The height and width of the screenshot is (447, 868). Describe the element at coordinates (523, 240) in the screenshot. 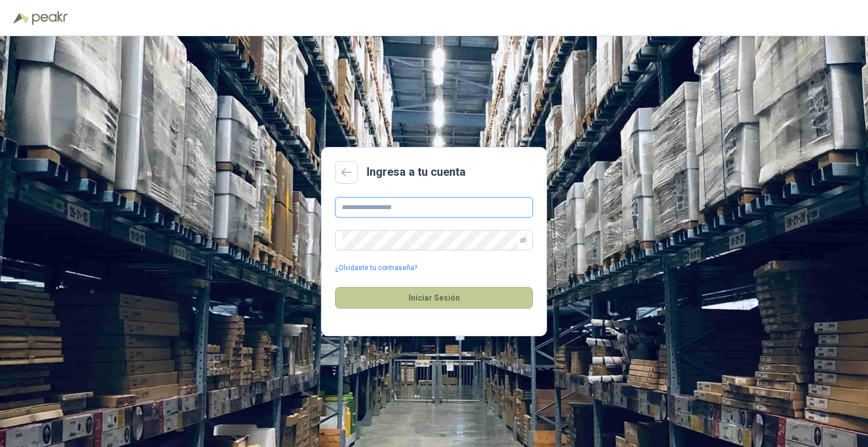

I see `span: eye-invisible` at that location.